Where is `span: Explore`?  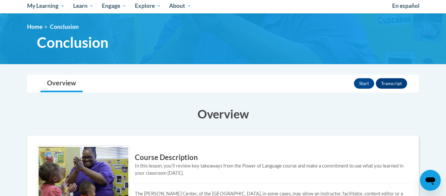
span: Explore is located at coordinates (148, 6).